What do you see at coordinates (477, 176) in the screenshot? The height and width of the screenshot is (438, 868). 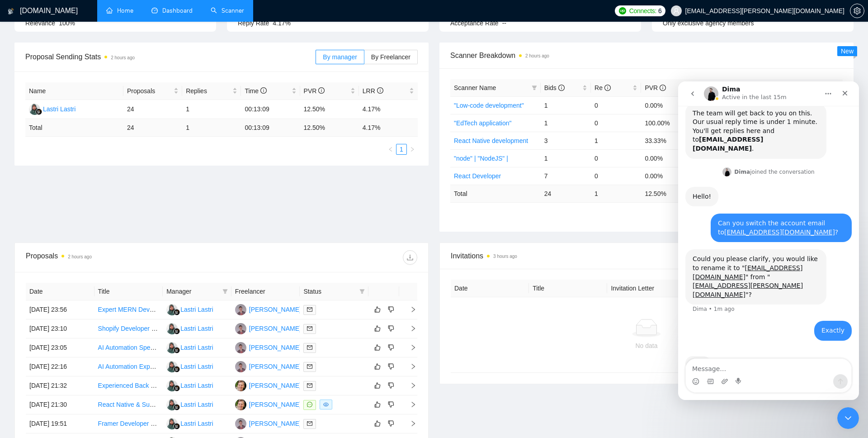 I see `a: React Developer` at bounding box center [477, 176].